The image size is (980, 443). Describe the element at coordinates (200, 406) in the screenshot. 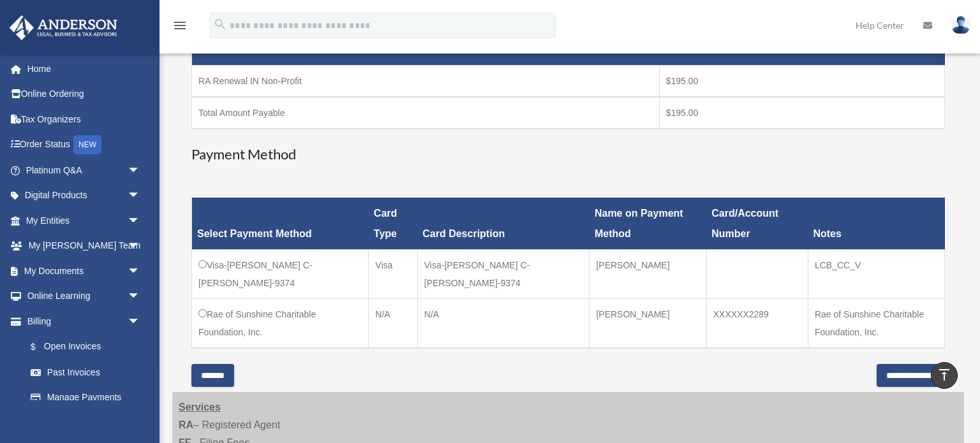

I see `strong: Services` at that location.